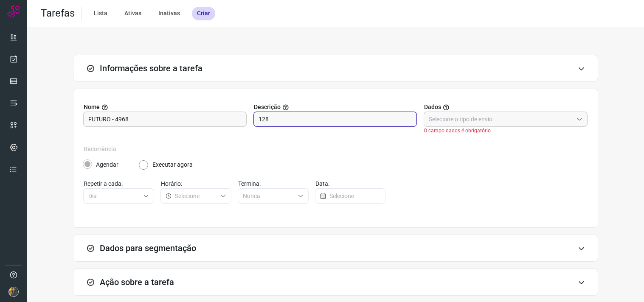 The width and height of the screenshot is (644, 302). I want to click on h3: Ação sobre a tarefa, so click(137, 282).